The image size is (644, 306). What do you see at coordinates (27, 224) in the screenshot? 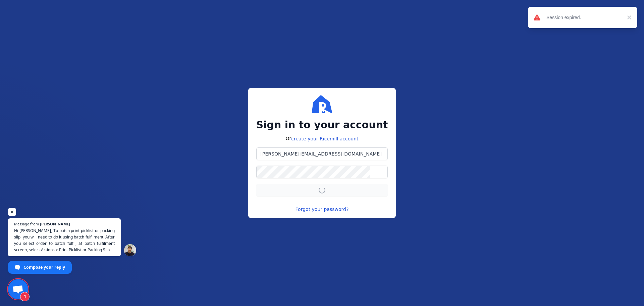
I see `span: Message from` at bounding box center [27, 224].